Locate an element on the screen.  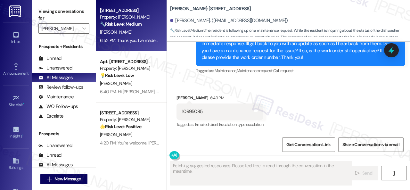
span: New Message is located at coordinates (68, 179).